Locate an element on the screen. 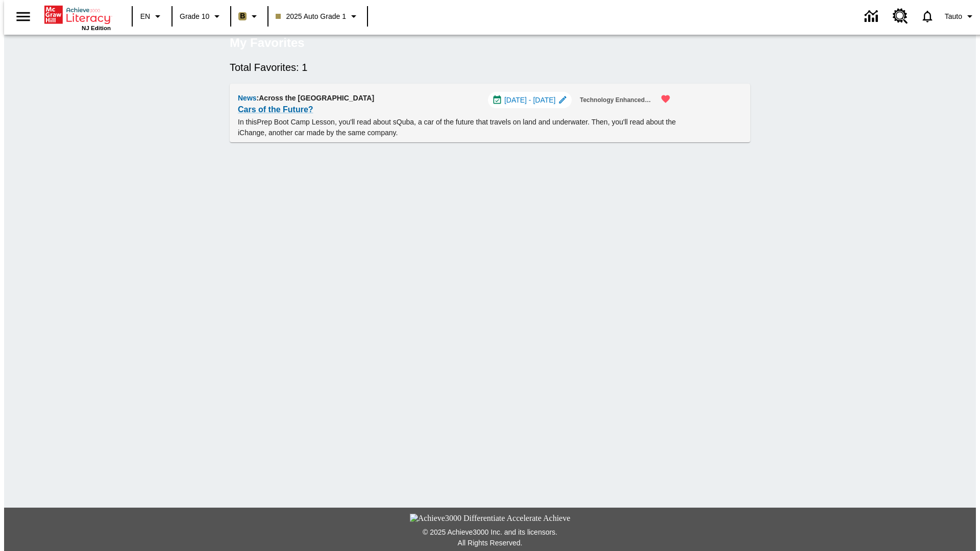 This screenshot has width=980, height=551. button: Grade: Grade 10, Select a grade is located at coordinates (201, 16).